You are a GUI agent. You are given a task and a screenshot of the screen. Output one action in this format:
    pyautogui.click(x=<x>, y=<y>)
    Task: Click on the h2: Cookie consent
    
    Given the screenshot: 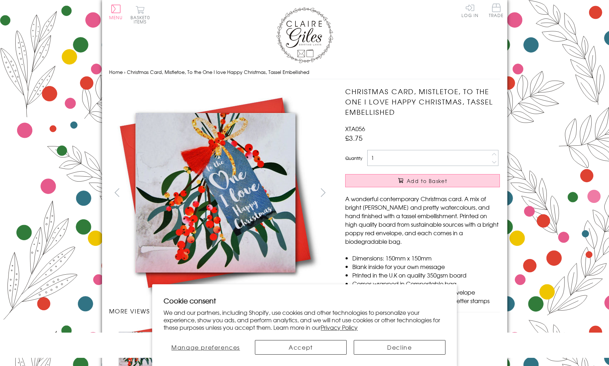 What is the action you would take?
    pyautogui.click(x=304, y=301)
    